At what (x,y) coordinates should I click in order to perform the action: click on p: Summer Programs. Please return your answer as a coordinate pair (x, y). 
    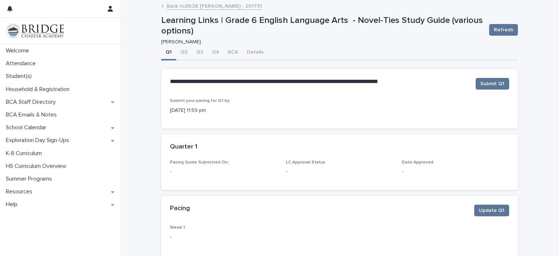
    Looking at the image, I should click on (30, 179).